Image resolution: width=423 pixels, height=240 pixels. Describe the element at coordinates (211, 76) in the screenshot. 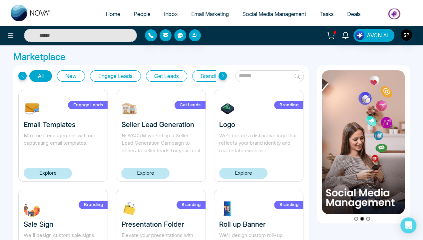

I see `button: Branding` at that location.